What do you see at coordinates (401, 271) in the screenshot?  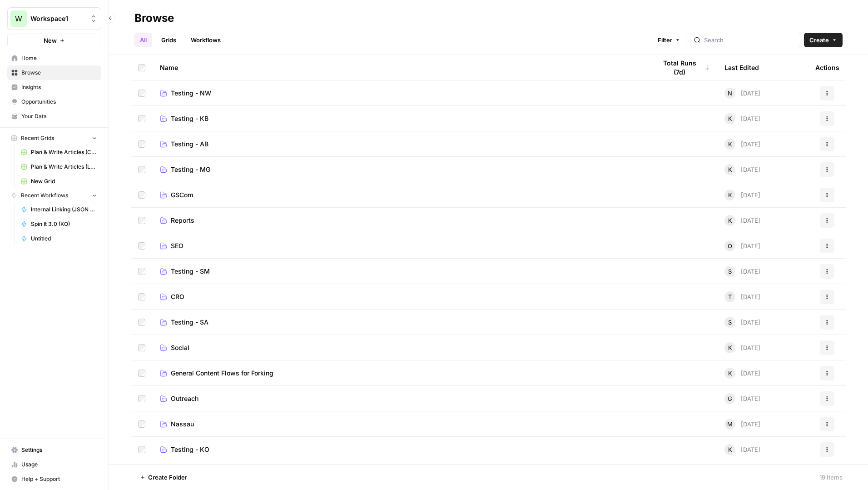 I see `a: Testing - SM` at bounding box center [401, 271].